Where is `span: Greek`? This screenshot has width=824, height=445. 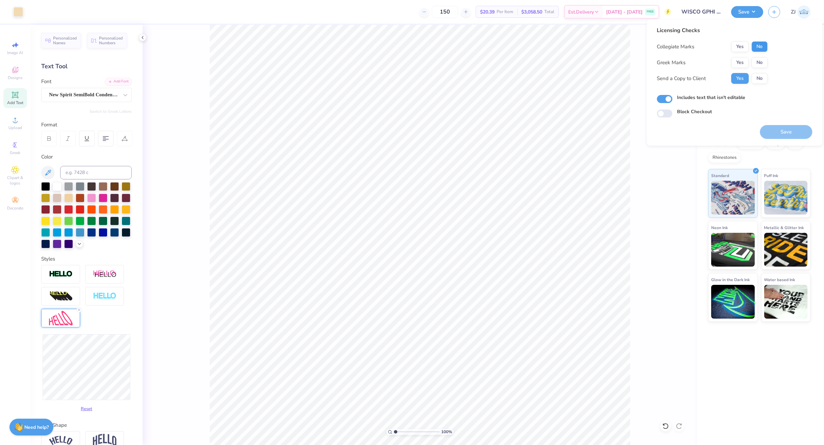
span: Greek is located at coordinates (15, 153).